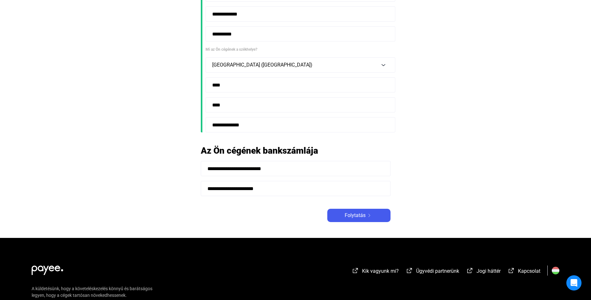 Image resolution: width=591 pixels, height=300 pixels. I want to click on span: Folytatás, so click(355, 215).